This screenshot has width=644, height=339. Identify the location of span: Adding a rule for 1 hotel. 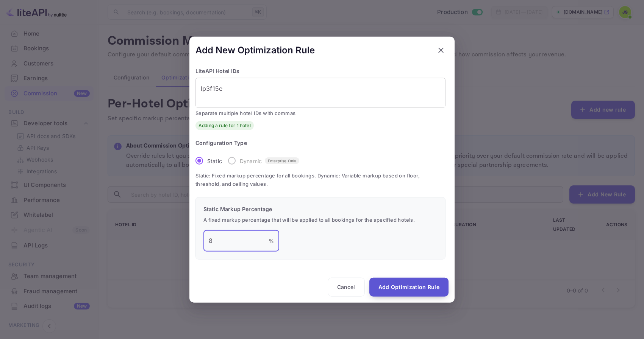
(225, 126).